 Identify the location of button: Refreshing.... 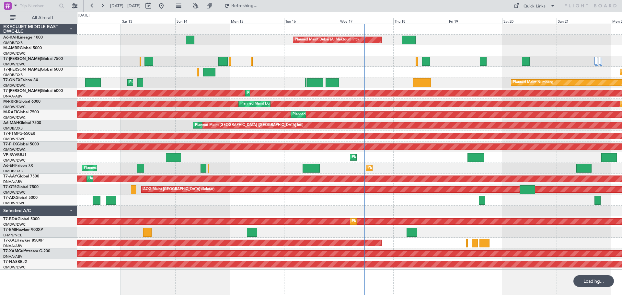
(241, 6).